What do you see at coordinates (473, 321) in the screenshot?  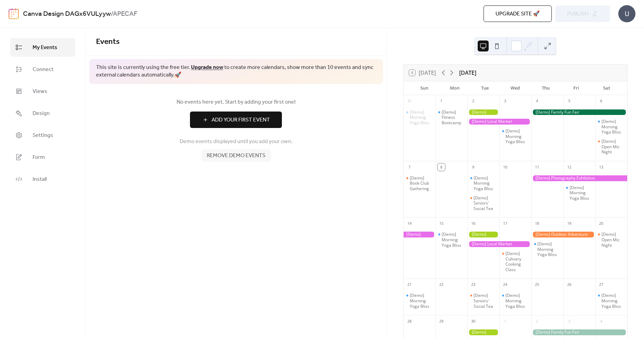 I see `div: 30` at bounding box center [473, 321].